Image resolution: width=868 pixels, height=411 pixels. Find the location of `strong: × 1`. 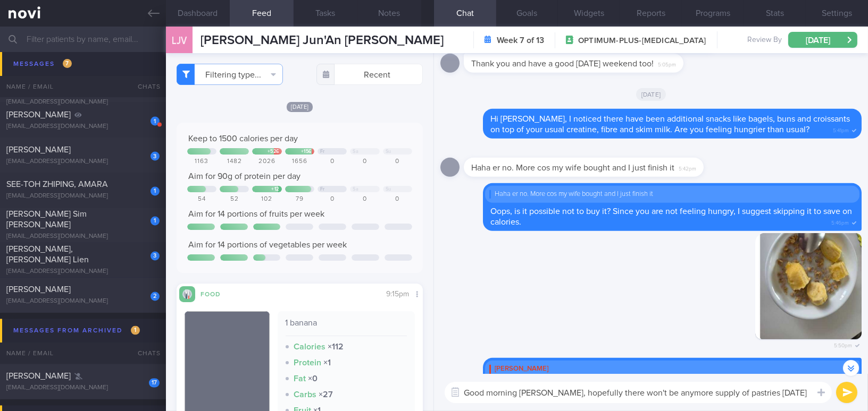

strong: × 1 is located at coordinates (327, 363).